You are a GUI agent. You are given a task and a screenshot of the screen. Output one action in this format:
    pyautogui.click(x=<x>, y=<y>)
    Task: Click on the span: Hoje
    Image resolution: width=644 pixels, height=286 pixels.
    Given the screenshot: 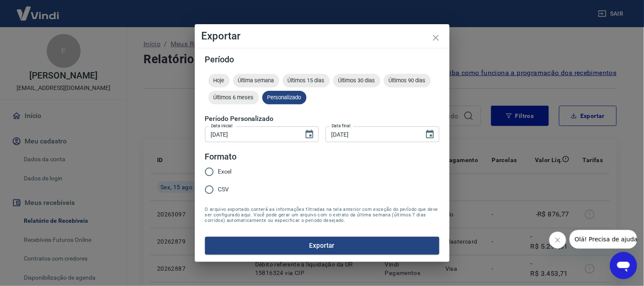 What is the action you would take?
    pyautogui.click(x=219, y=80)
    